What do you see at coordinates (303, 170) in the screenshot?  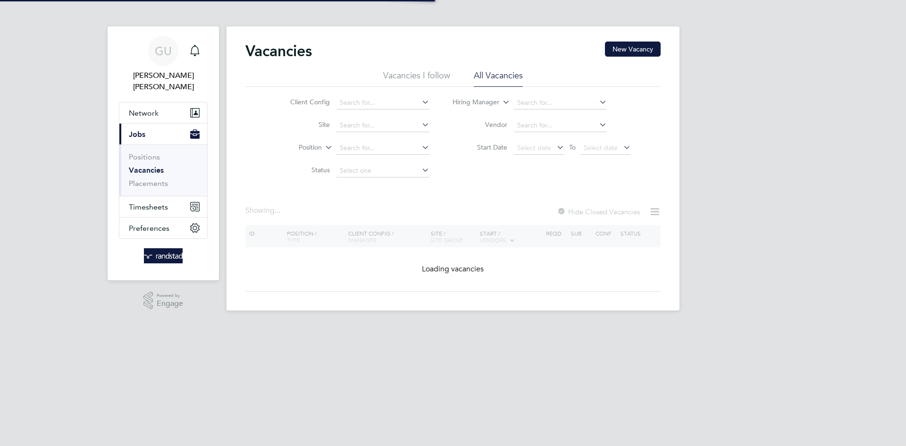 I see `label: Status` at bounding box center [303, 170].